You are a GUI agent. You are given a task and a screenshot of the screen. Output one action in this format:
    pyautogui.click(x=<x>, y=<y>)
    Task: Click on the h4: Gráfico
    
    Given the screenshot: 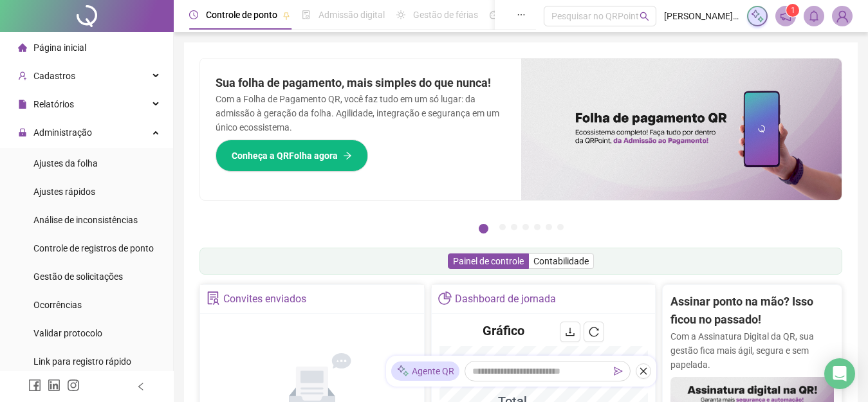 What is the action you would take?
    pyautogui.click(x=503, y=330)
    